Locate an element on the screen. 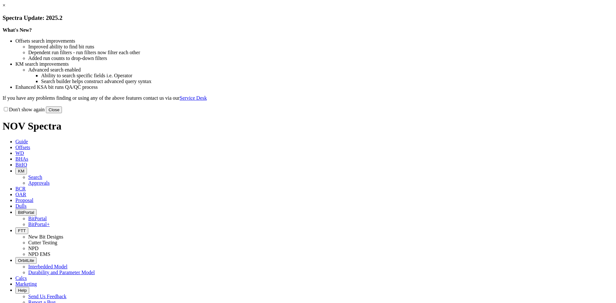 This screenshot has height=303, width=616. h3: Spectra Update: 2025.2 is located at coordinates (308, 18).